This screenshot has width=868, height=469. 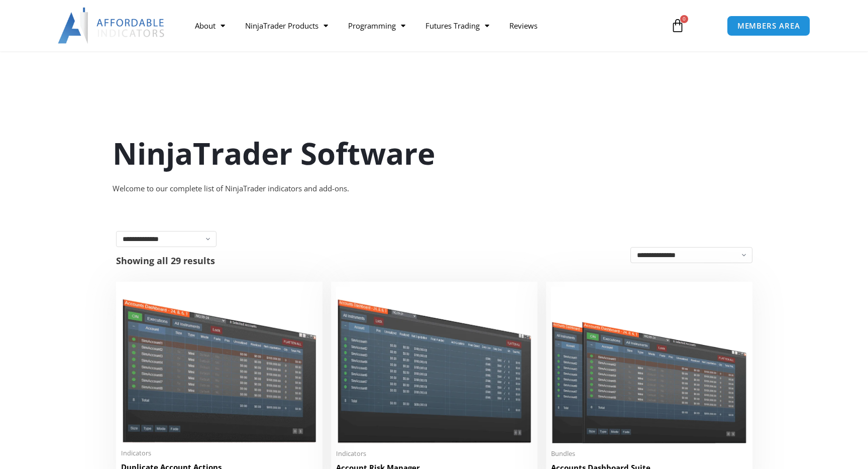 I want to click on a: MEMBERS AREA, so click(x=769, y=25).